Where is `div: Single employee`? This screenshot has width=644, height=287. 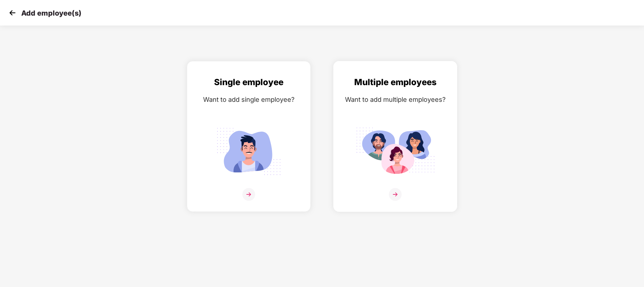 div: Single employee is located at coordinates (249, 83).